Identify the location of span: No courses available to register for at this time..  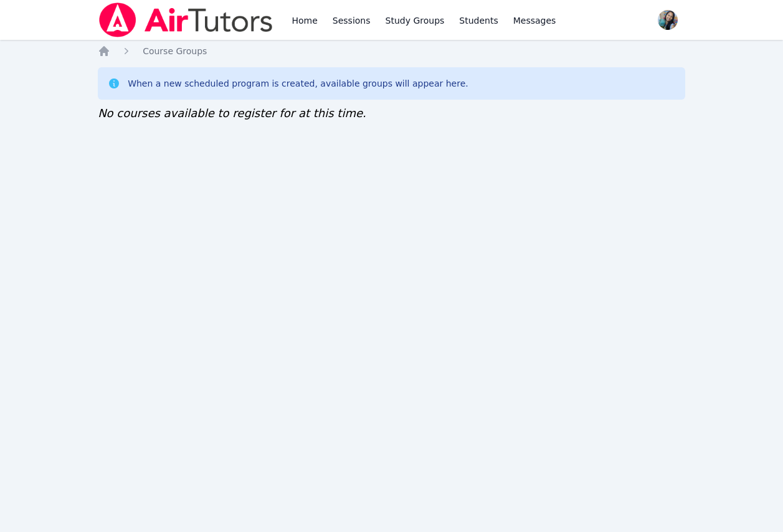
(232, 113).